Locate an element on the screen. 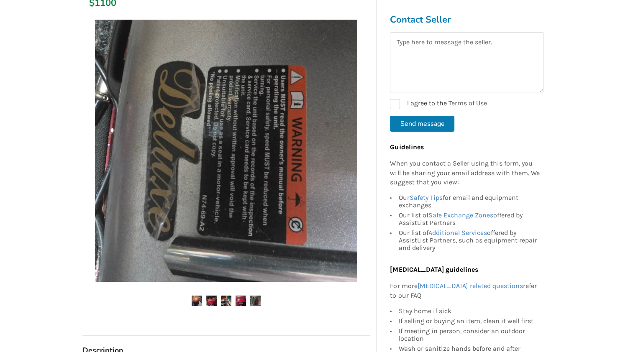  div: Stay home if sick is located at coordinates (469, 312).